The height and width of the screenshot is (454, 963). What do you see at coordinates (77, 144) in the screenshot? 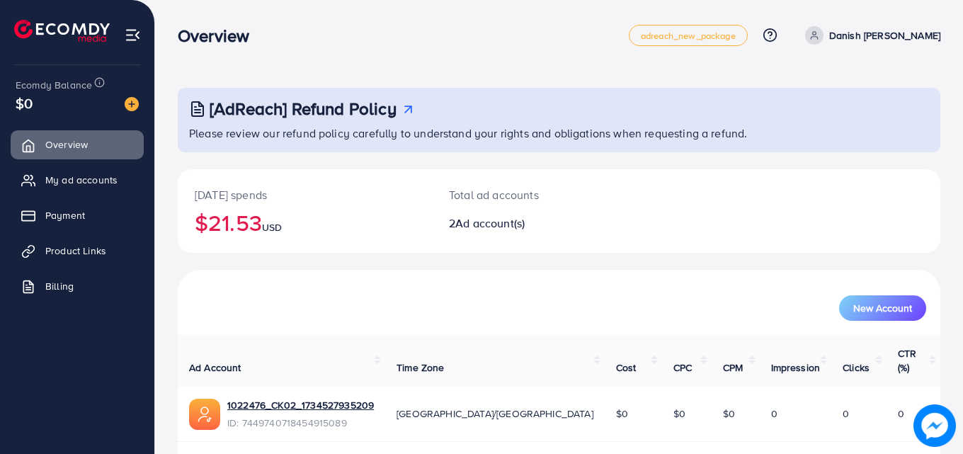
I see `a: Overview` at bounding box center [77, 144].